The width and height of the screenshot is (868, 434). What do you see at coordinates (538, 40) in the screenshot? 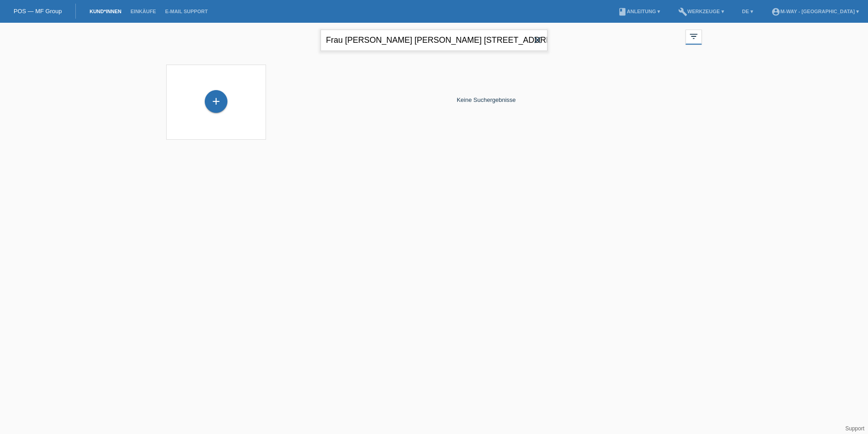
I see `i: close` at bounding box center [538, 40].